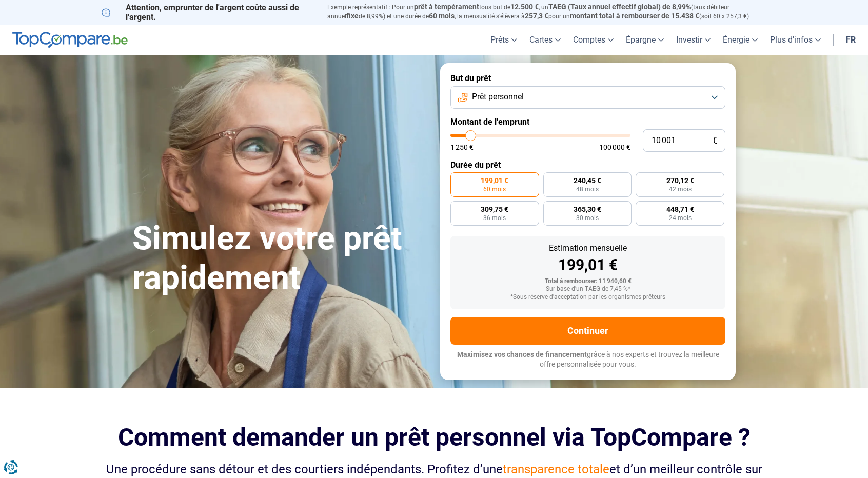  I want to click on span: 448,71 €, so click(680, 209).